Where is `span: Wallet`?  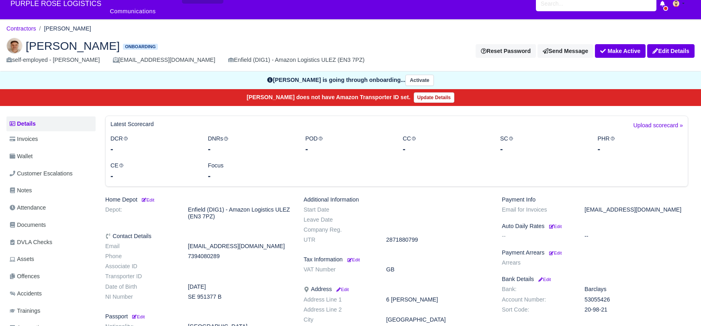 span: Wallet is located at coordinates (21, 156).